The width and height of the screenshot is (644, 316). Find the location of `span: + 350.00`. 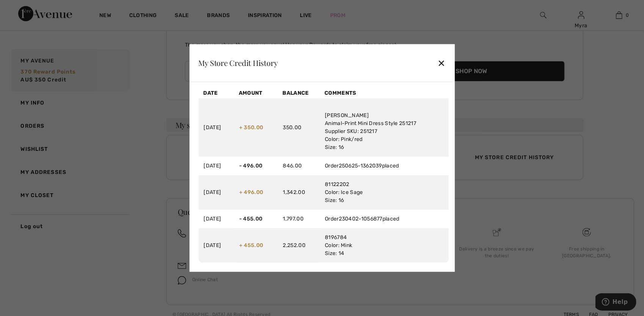

span: + 350.00 is located at coordinates (251, 127).